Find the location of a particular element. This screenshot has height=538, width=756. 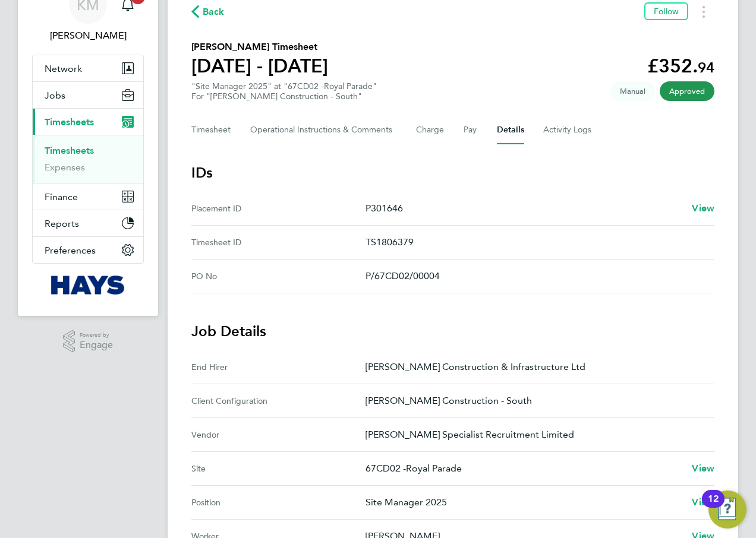

span: Engage is located at coordinates (96, 345).